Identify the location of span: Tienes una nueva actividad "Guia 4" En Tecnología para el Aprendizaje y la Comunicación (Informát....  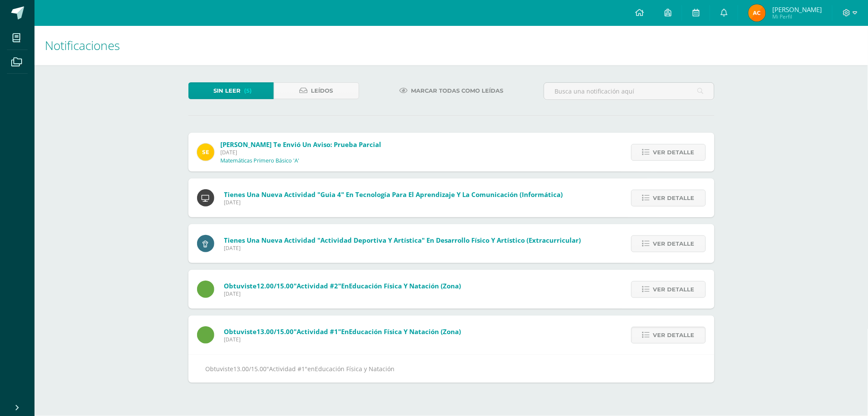
(393, 194).